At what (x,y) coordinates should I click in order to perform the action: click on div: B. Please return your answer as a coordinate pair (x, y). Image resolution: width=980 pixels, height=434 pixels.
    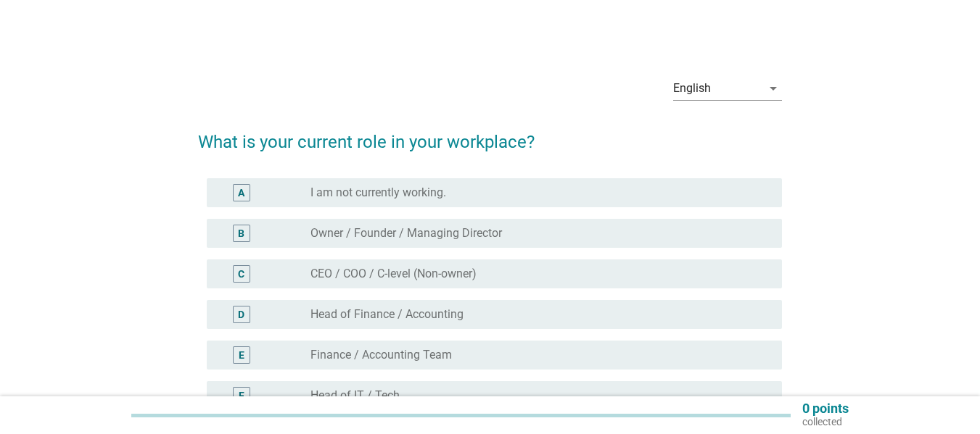
    Looking at the image, I should click on (241, 233).